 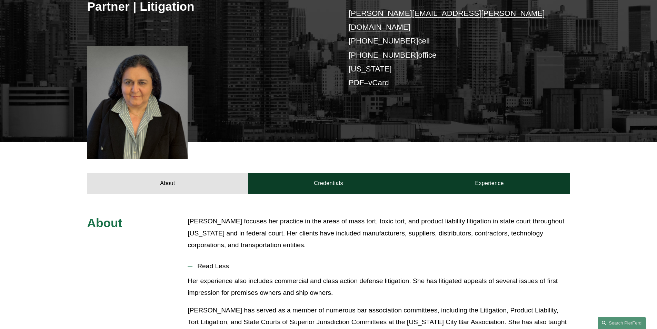 What do you see at coordinates (328, 183) in the screenshot?
I see `a: Credentials` at bounding box center [328, 183].